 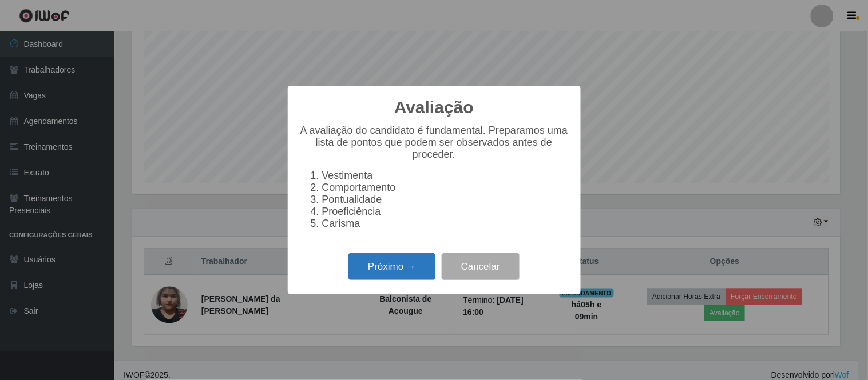 I want to click on li: Comportamento, so click(x=446, y=188).